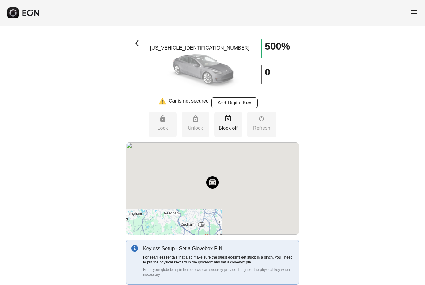  I want to click on div: Car is not secured, so click(189, 103).